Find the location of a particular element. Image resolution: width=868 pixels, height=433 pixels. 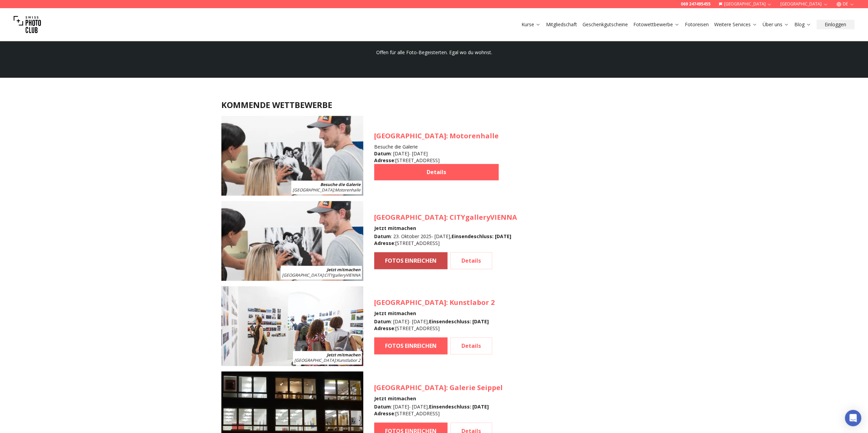

img: SPC Photo Awards WIEN Oktober 2025 is located at coordinates (293, 241).